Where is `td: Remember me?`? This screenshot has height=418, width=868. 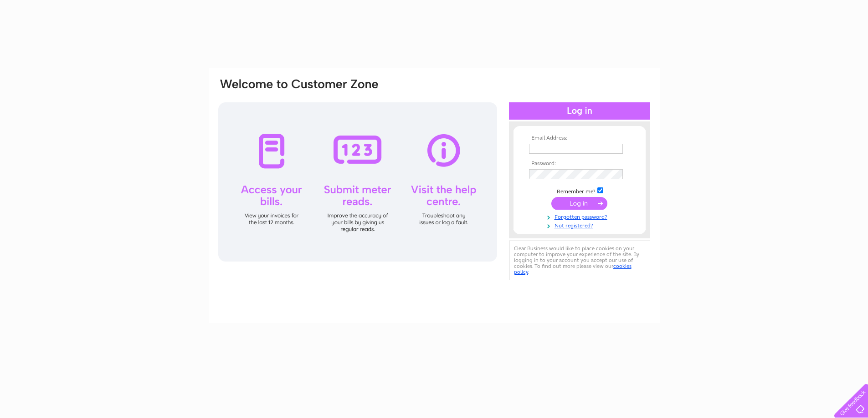 td: Remember me? is located at coordinates (580, 191).